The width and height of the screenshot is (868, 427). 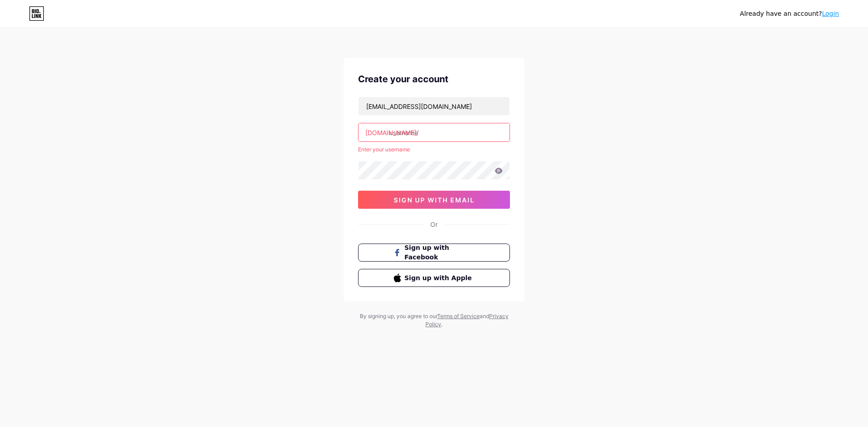 I want to click on span: Sign up with Facebook, so click(x=439, y=253).